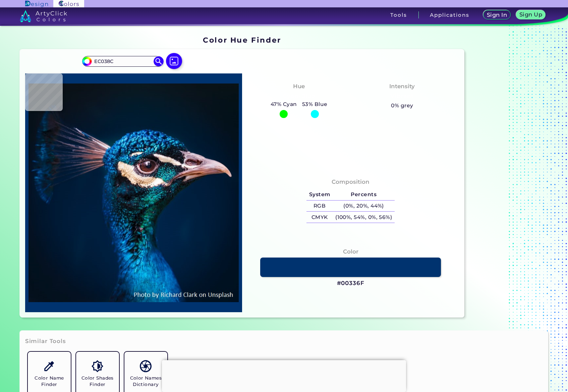 Image resolution: width=568 pixels, height=392 pixels. Describe the element at coordinates (43, 16) in the screenshot. I see `img: logo_artyclick_colors_white.svg` at that location.